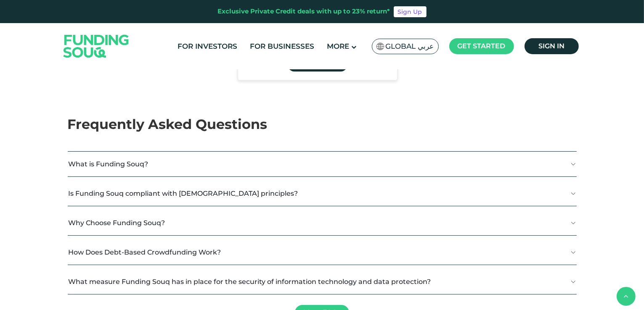 The width and height of the screenshot is (644, 310). Describe the element at coordinates (167, 124) in the screenshot. I see `span: Frequently Asked Questions` at that location.